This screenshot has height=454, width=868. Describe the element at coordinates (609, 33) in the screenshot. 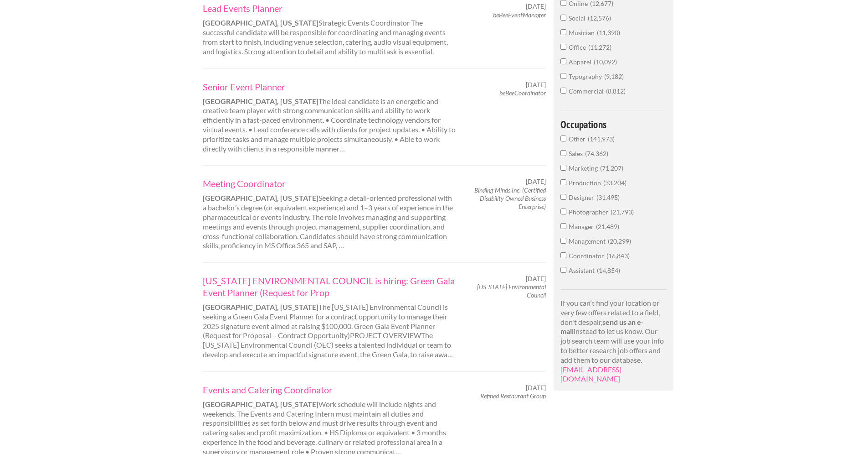

I see `span: 11,390` at that location.